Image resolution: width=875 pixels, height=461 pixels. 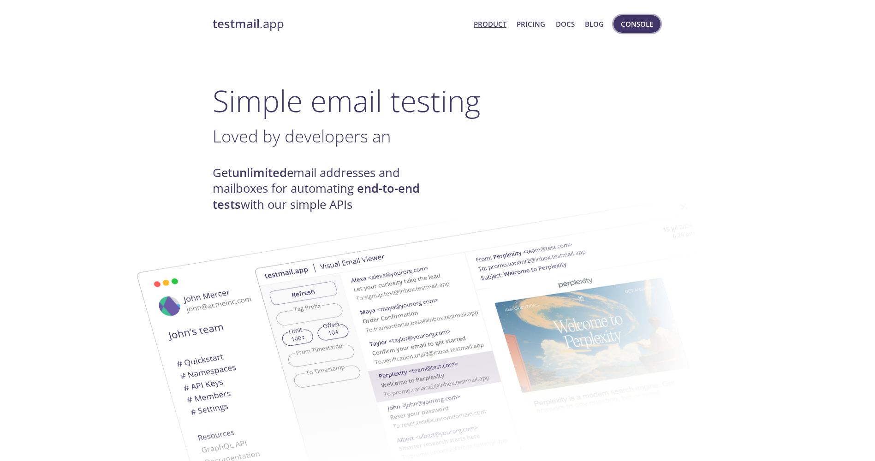 What do you see at coordinates (490, 24) in the screenshot?
I see `a: Product` at bounding box center [490, 24].